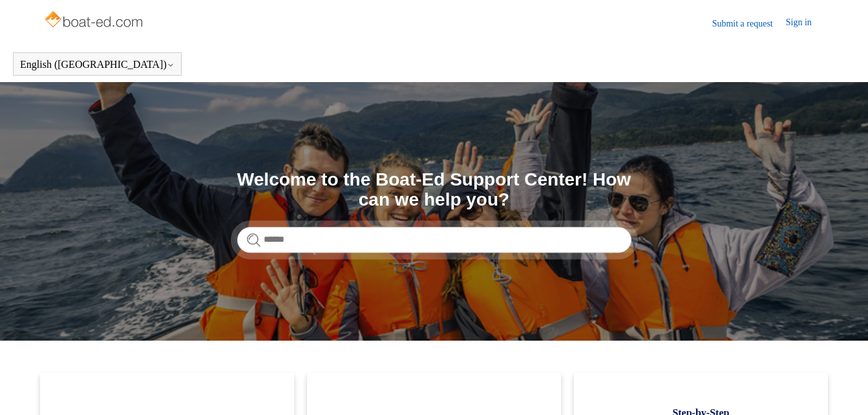 The width and height of the screenshot is (868, 415). I want to click on input: Search, so click(434, 240).